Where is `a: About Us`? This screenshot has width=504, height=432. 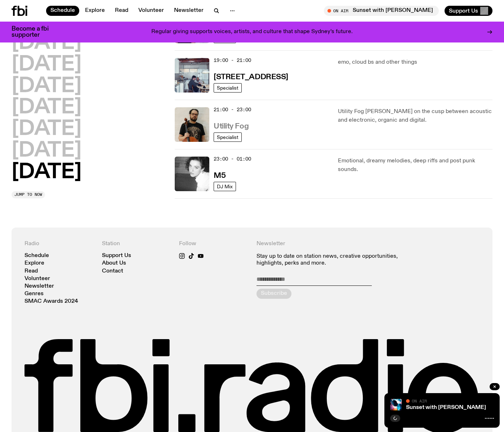
a: About Us is located at coordinates (114, 263).